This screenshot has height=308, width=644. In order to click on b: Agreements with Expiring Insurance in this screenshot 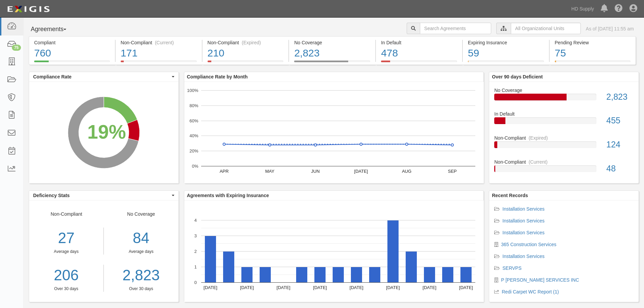, I will do `click(228, 195)`.